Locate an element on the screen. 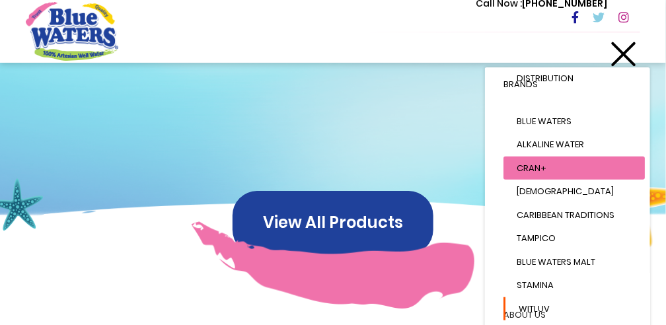 This screenshot has height=325, width=666. span: Cran+ is located at coordinates (531, 168).